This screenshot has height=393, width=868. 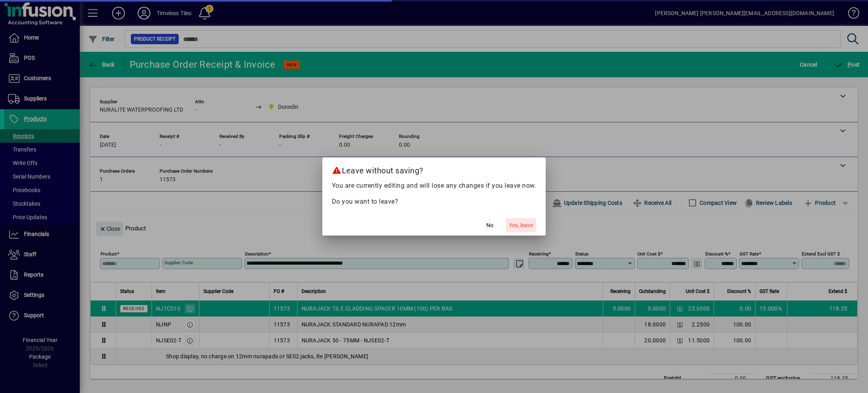 I want to click on span: No, so click(x=490, y=225).